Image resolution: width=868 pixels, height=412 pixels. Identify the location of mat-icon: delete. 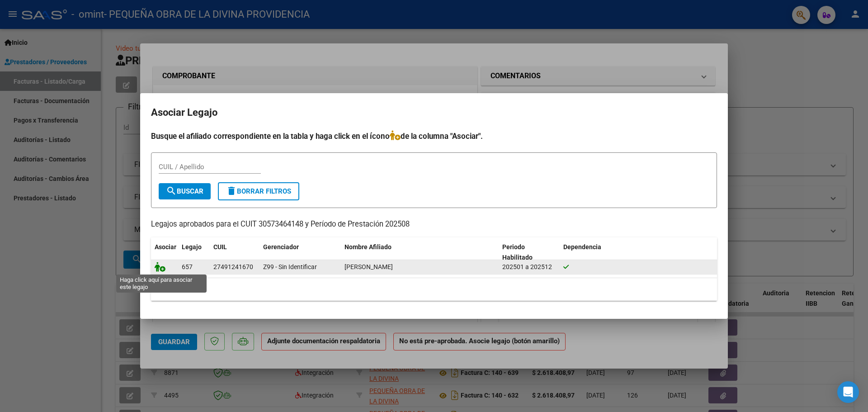
(231, 191).